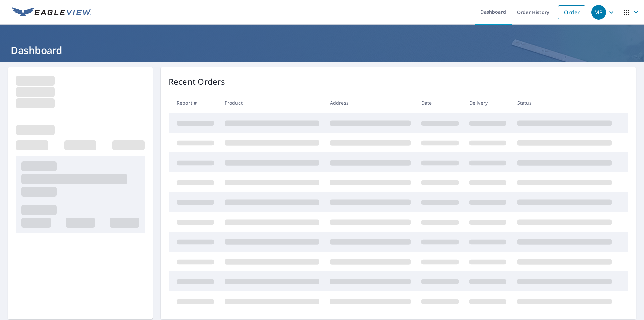  I want to click on p: Recent Orders, so click(197, 82).